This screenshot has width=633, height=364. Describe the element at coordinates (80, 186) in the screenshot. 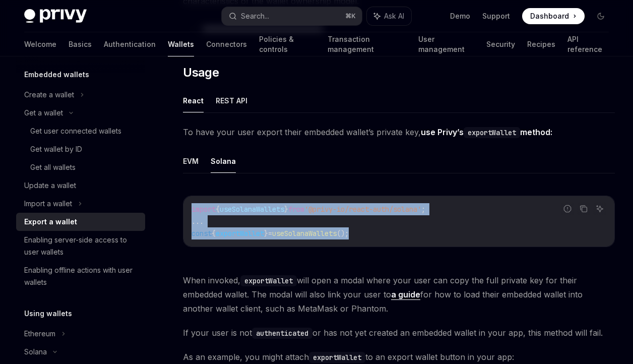

I see `a: Update a wallet` at that location.